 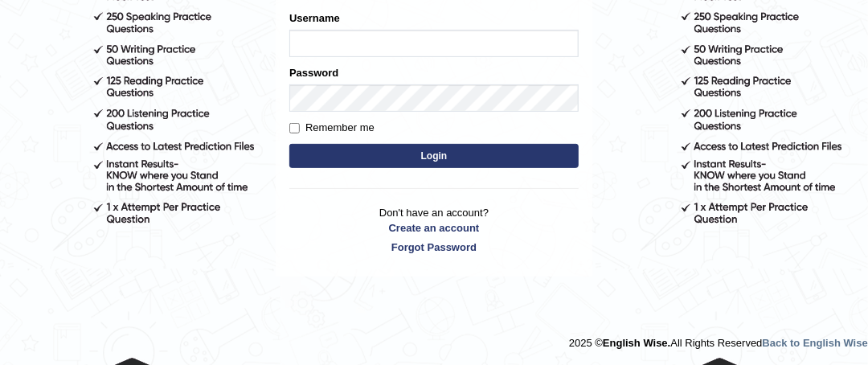 I want to click on a: Forgot Password, so click(x=434, y=246).